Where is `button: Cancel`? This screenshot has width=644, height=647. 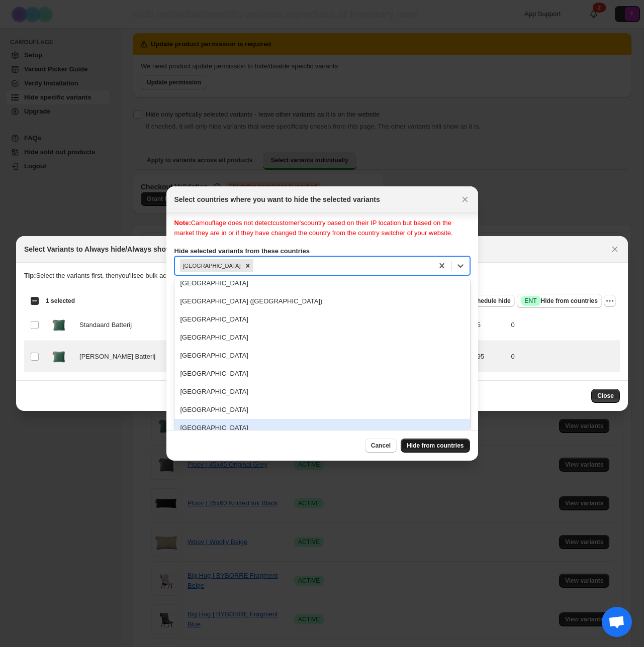
button: Cancel is located at coordinates (380, 446).